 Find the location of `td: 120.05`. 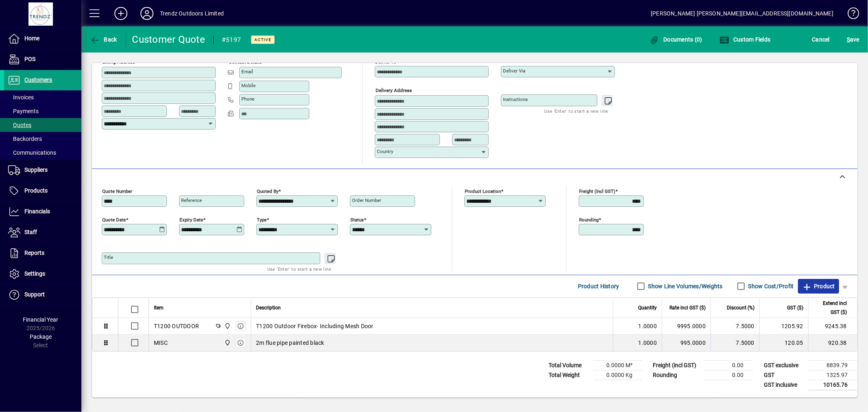

td: 120.05 is located at coordinates (783, 342).